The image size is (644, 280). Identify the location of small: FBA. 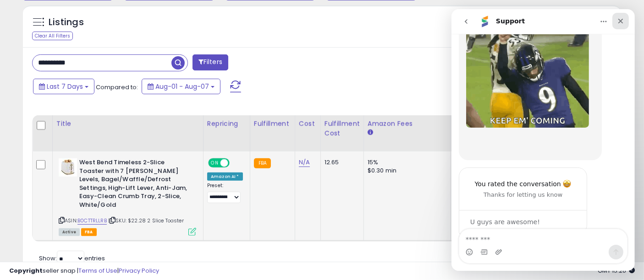
(262, 163).